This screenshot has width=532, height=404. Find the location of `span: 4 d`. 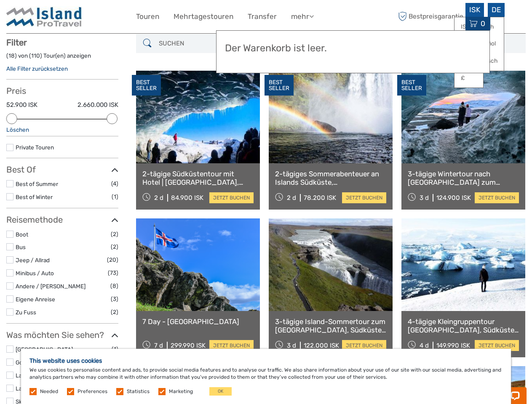

span: 4 d is located at coordinates (424, 345).